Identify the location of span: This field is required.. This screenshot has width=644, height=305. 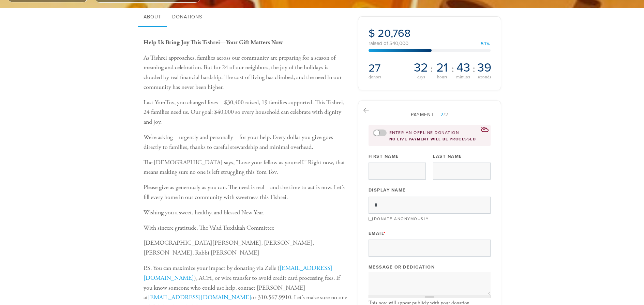
(385, 234).